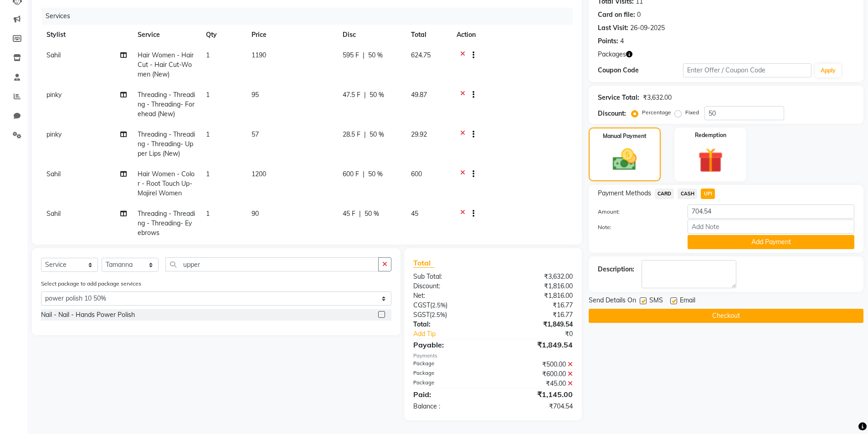 This screenshot has width=868, height=434. What do you see at coordinates (166, 35) in the screenshot?
I see `th: Service` at bounding box center [166, 35].